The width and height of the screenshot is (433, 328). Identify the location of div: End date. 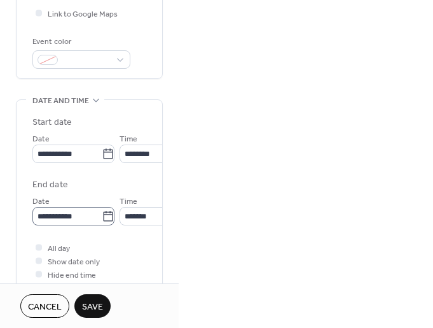
(50, 184).